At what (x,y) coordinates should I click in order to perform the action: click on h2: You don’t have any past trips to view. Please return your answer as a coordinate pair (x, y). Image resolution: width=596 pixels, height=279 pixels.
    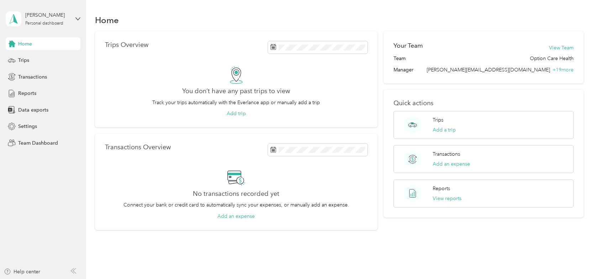
    Looking at the image, I should click on (236, 91).